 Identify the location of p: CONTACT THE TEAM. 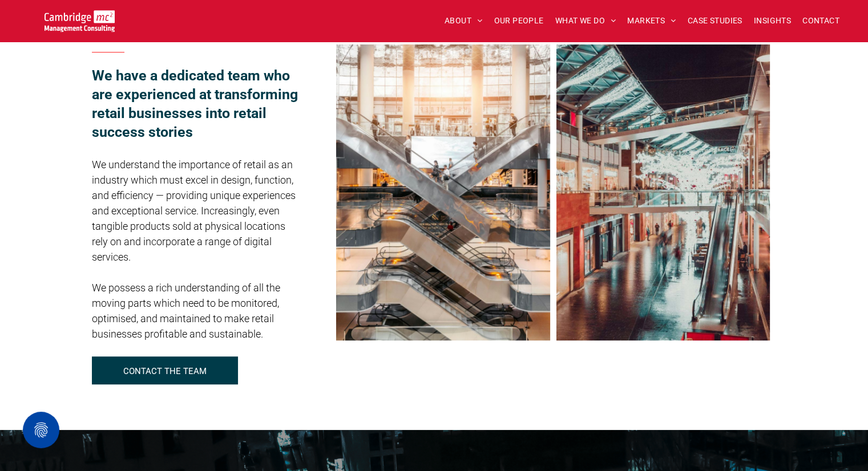
(165, 371).